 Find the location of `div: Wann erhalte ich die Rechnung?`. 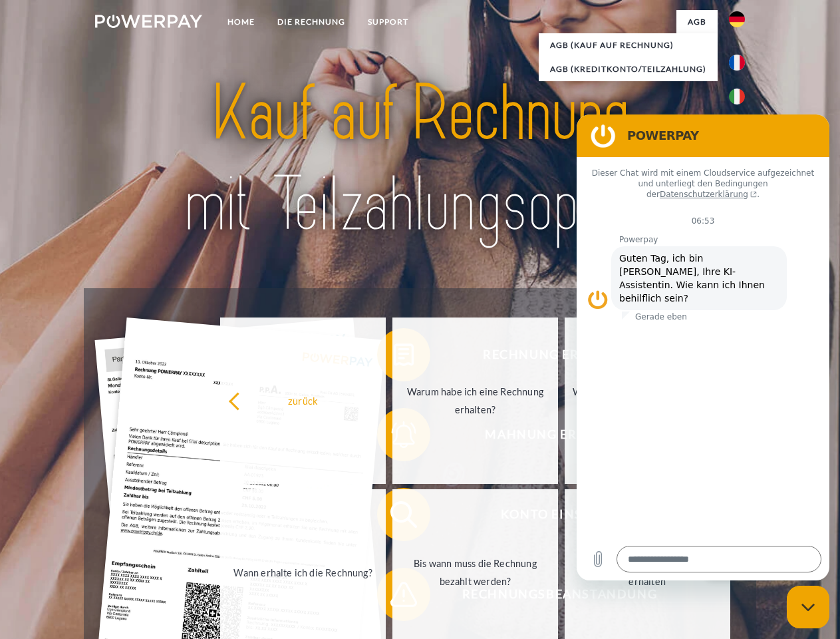

div: Wann erhalte ich die Rechnung? is located at coordinates (303, 571).